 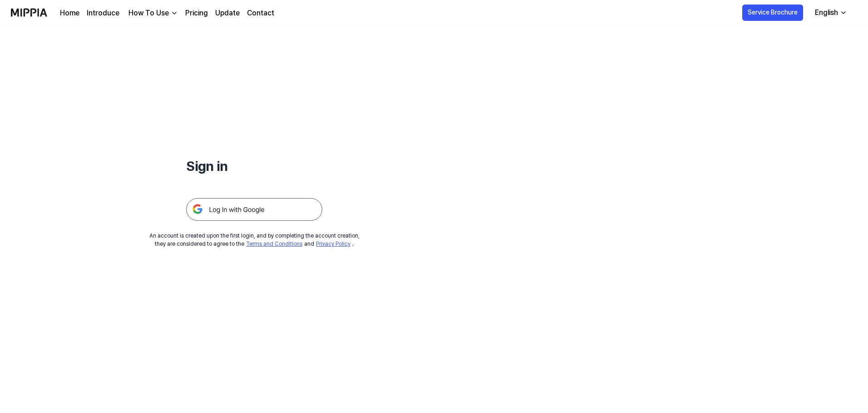 What do you see at coordinates (333, 244) in the screenshot?
I see `a: Privacy Policy` at bounding box center [333, 244].